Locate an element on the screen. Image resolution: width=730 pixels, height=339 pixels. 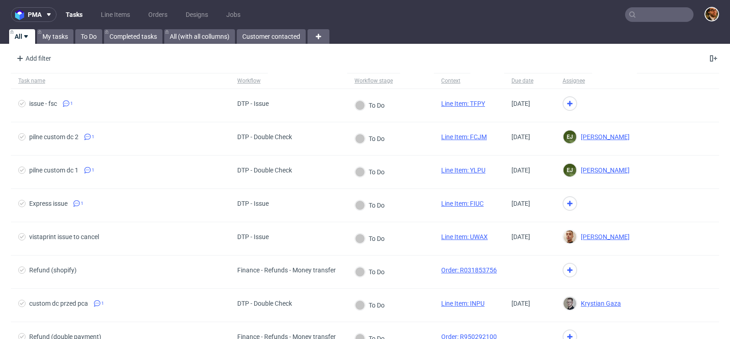
div: Workflow is located at coordinates (249, 81).